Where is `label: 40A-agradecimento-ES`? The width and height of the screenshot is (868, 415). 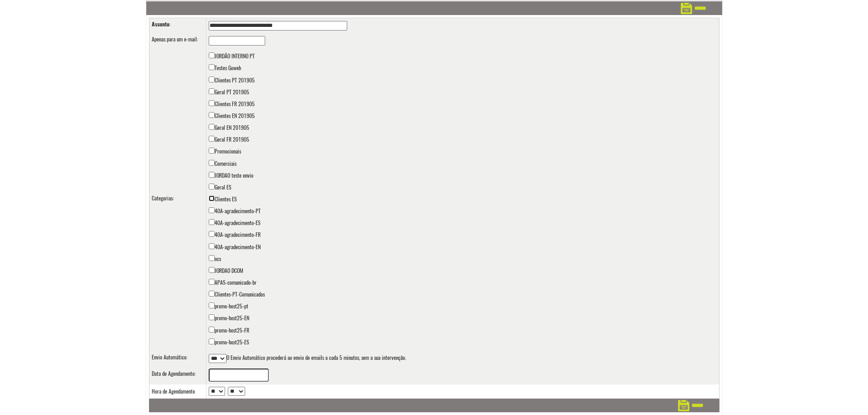
label: 40A-agradecimento-ES is located at coordinates (235, 222).